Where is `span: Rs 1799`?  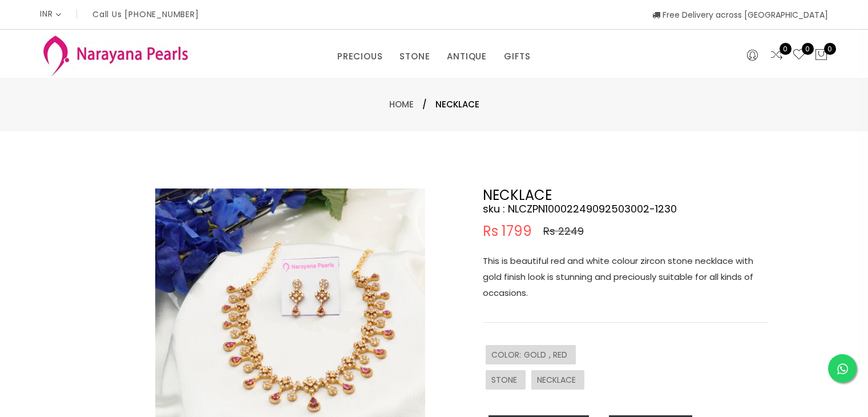 span: Rs 1799 is located at coordinates (507, 231).